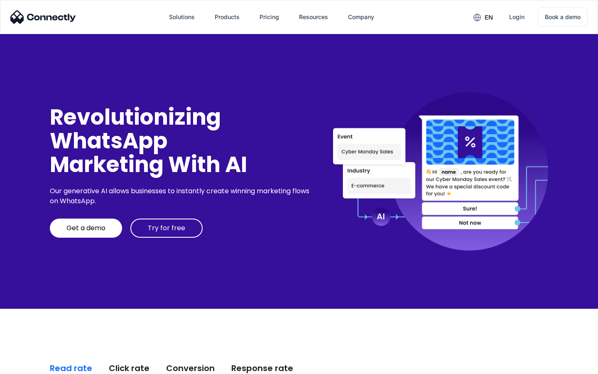 The height and width of the screenshot is (374, 598). I want to click on a: Book a demo, so click(563, 17).